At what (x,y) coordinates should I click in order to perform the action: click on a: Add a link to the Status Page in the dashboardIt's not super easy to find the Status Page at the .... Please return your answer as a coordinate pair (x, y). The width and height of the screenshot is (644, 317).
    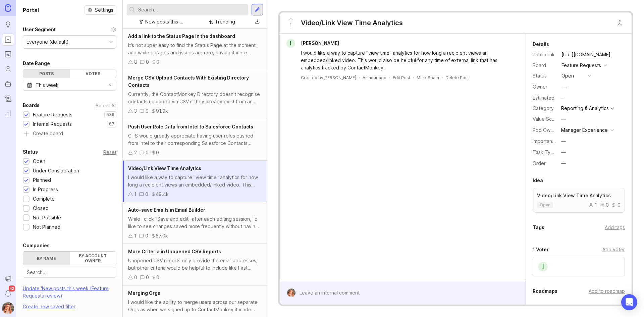
    Looking at the image, I should click on (195, 49).